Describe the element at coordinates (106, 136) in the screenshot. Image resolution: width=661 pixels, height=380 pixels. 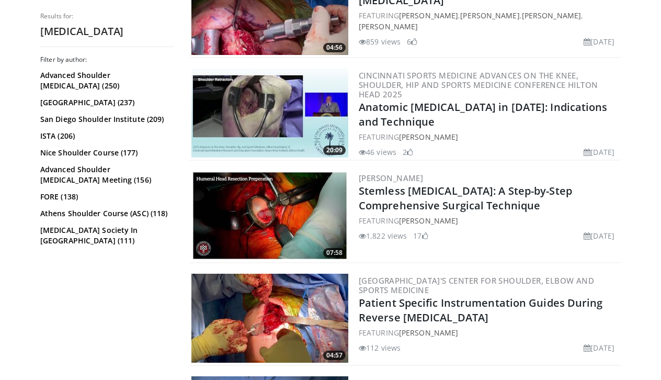
I see `a: ISTA (206)` at that location.